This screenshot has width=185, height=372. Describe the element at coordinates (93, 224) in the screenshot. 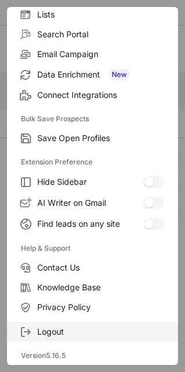

I see `label: Find leads on any site` at that location.